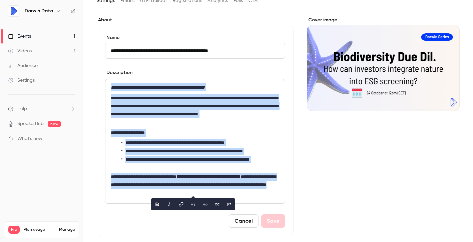 This screenshot has width=473, height=242. What do you see at coordinates (119, 73) in the screenshot?
I see `label: Description` at bounding box center [119, 73].